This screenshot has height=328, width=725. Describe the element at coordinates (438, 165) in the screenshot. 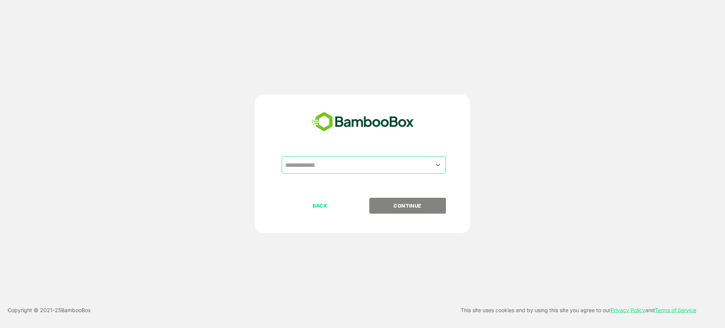

I see `button: Open` at that location.